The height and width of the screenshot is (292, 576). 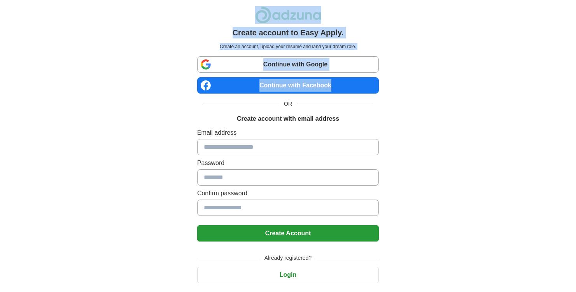 I want to click on button: Login, so click(x=288, y=275).